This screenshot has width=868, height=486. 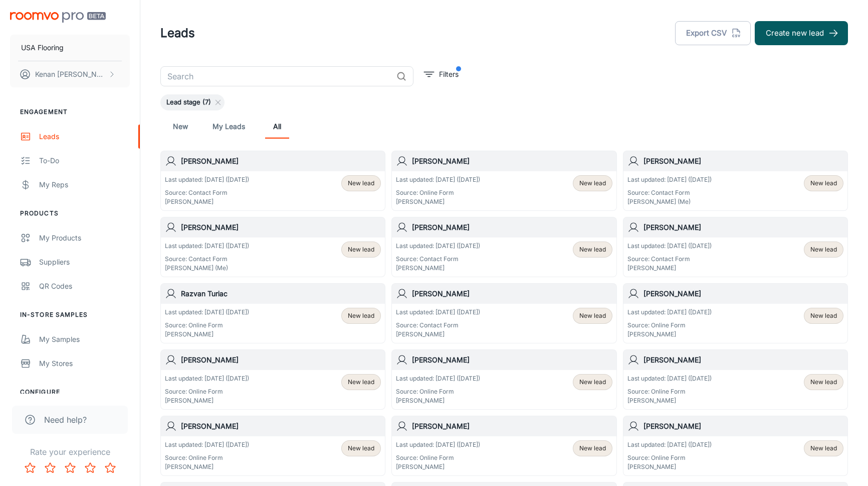 What do you see at coordinates (85, 185) in the screenshot?
I see `div: My Reps` at bounding box center [85, 185].